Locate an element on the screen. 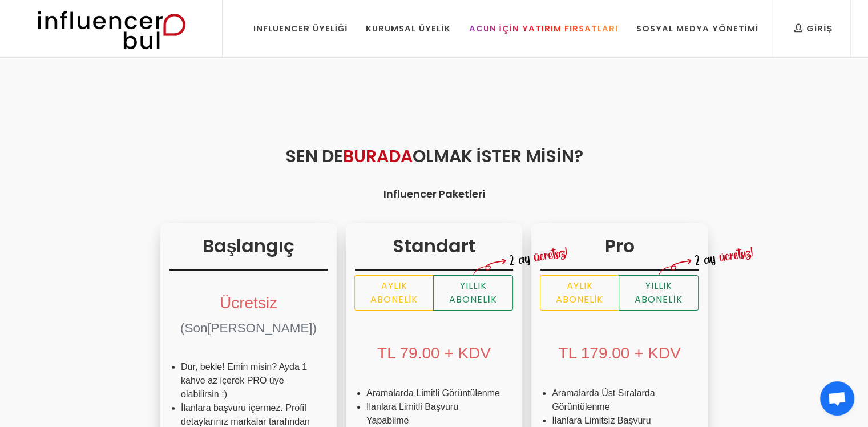 The image size is (868, 427). div: Sosyal Medya Yönetimi is located at coordinates (698, 28).